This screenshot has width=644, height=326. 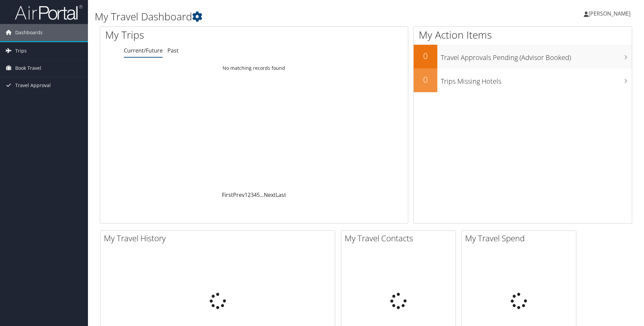 I want to click on a: 4, so click(x=255, y=195).